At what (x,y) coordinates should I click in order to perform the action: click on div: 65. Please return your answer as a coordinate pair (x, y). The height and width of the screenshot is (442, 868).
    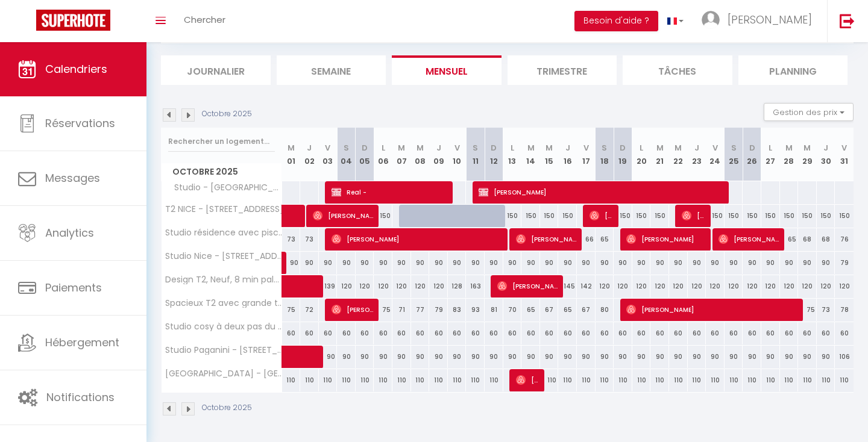
    Looking at the image, I should click on (567, 309).